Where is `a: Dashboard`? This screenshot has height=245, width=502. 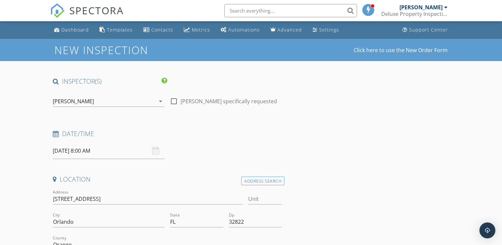
a: Dashboard is located at coordinates (71, 30).